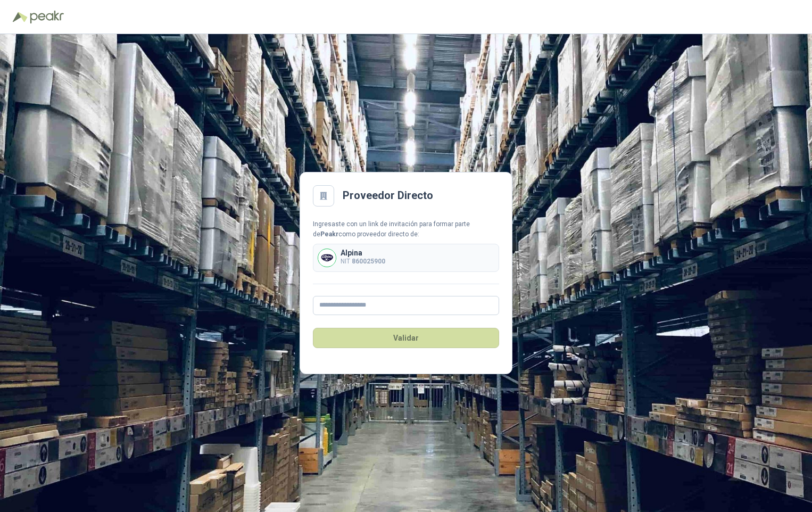 This screenshot has height=512, width=812. Describe the element at coordinates (406, 338) in the screenshot. I see `button: Validar` at that location.